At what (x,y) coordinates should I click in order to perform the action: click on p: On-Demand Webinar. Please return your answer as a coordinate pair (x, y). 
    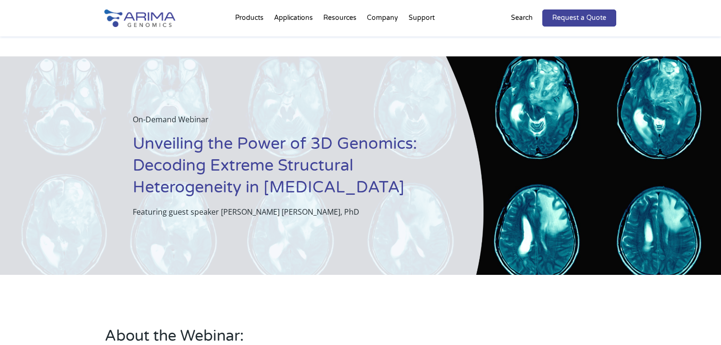
    Looking at the image, I should click on (284, 123).